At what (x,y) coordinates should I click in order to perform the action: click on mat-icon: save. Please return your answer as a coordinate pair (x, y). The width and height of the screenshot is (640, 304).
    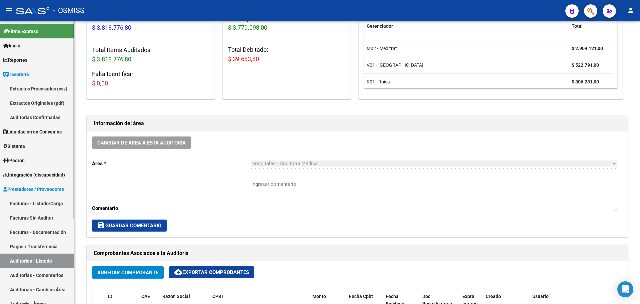
    Looking at the image, I should click on (101, 225).